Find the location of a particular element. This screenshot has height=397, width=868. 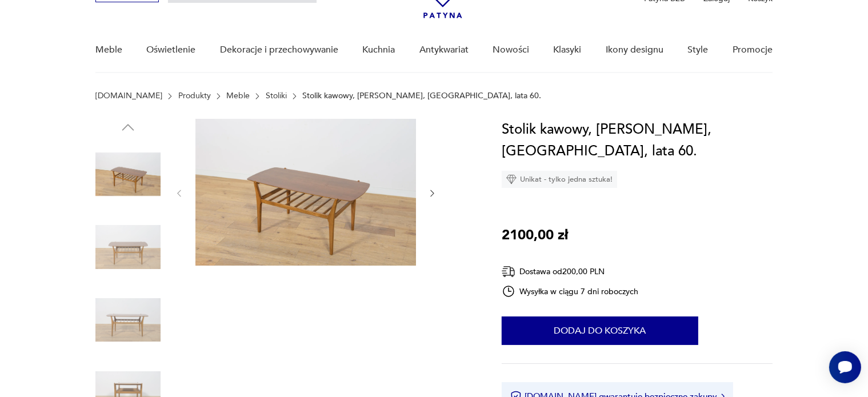

a: Antykwariat is located at coordinates (444, 49).